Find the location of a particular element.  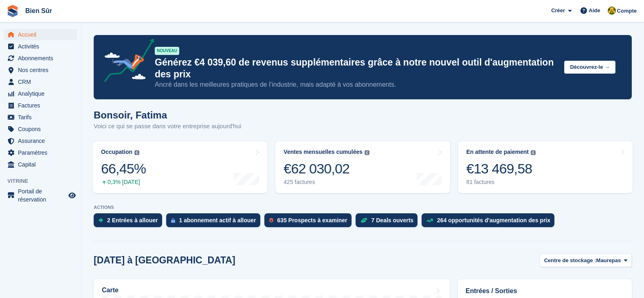

h2: Entrées / Sorties is located at coordinates (545, 291).